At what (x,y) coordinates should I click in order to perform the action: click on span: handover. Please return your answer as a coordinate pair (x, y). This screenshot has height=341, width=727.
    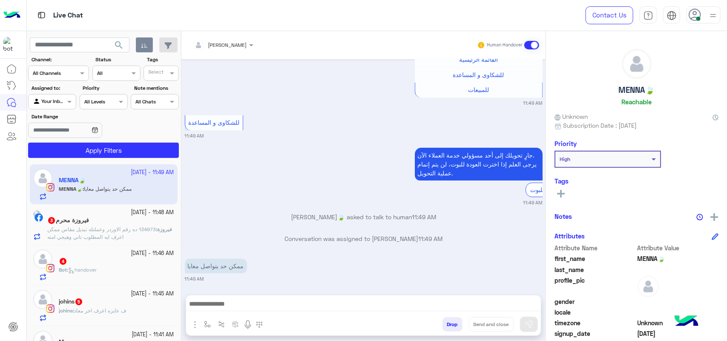
    Looking at the image, I should click on (82, 269).